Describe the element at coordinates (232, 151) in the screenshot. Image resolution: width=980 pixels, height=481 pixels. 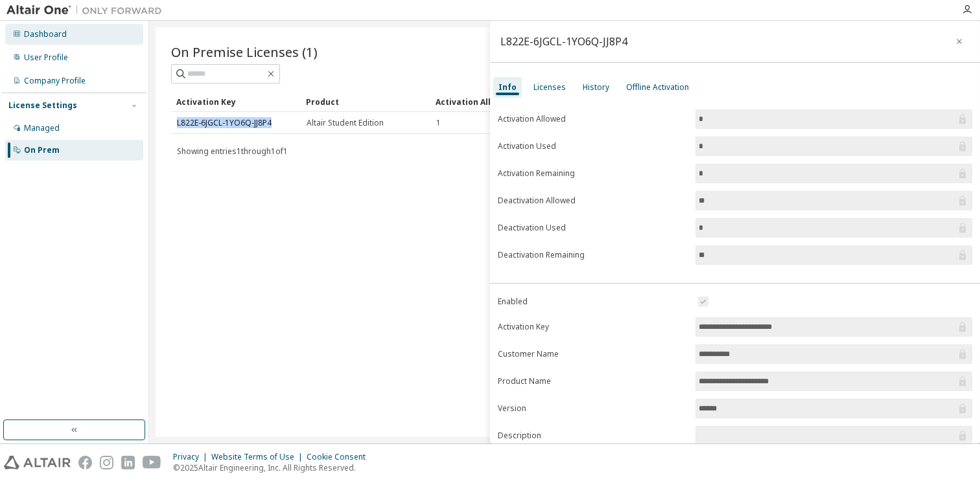
I see `span: Showing entries 1 through 1 of 1` at that location.